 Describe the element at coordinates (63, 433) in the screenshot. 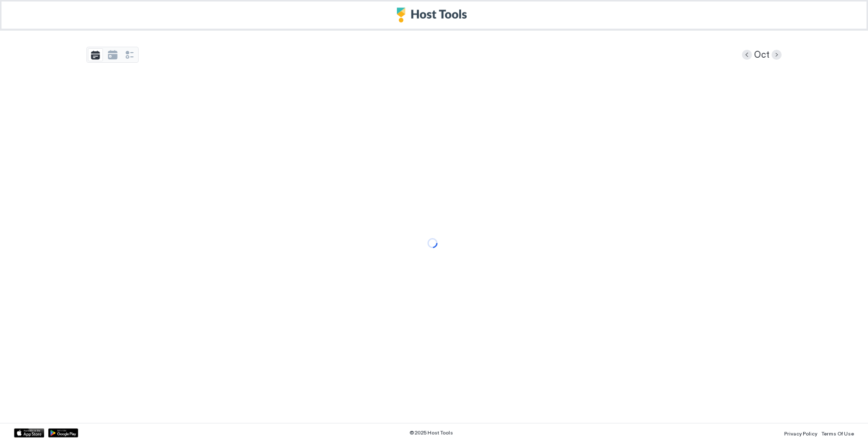

I see `div: Google Play Store` at that location.